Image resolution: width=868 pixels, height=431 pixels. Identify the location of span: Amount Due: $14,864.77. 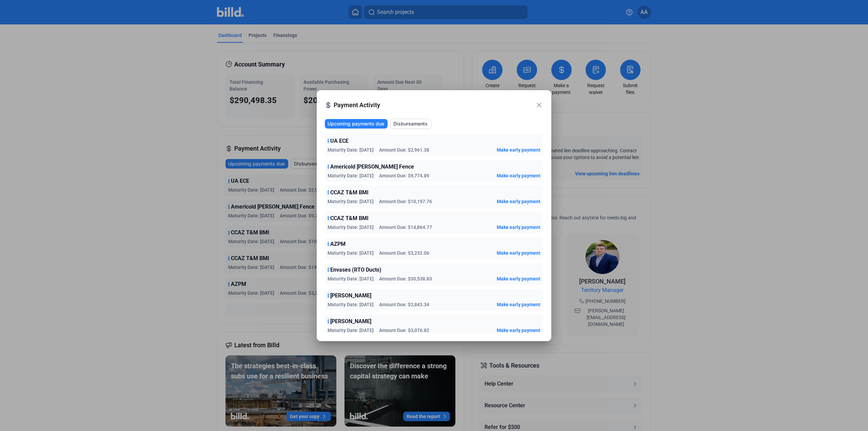
(405, 227).